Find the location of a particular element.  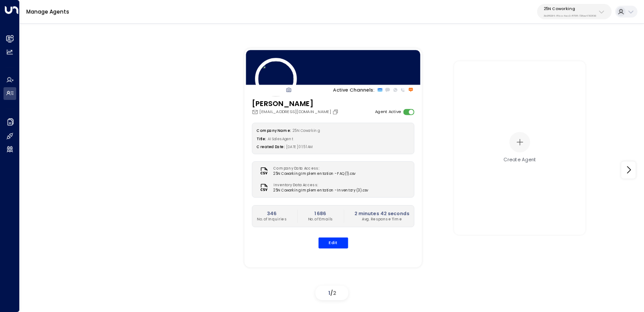

button: Copy is located at coordinates (336, 112).